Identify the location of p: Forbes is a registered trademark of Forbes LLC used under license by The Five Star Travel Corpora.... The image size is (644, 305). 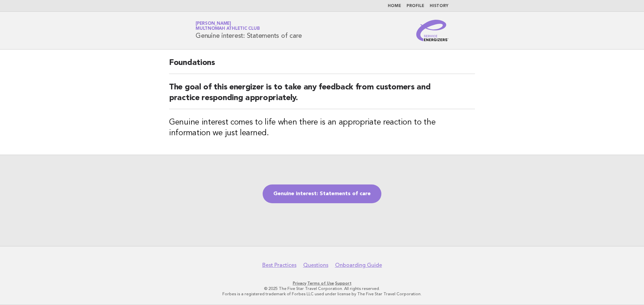
(322, 294).